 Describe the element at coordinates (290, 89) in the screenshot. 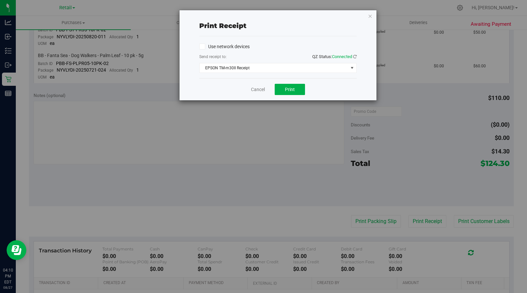

I see `button: Print` at that location.